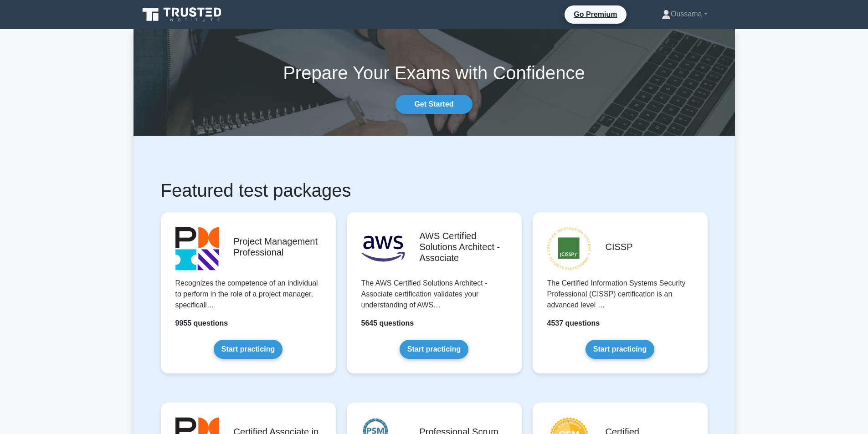 This screenshot has width=868, height=434. What do you see at coordinates (595, 14) in the screenshot?
I see `a: Go Premium` at bounding box center [595, 14].